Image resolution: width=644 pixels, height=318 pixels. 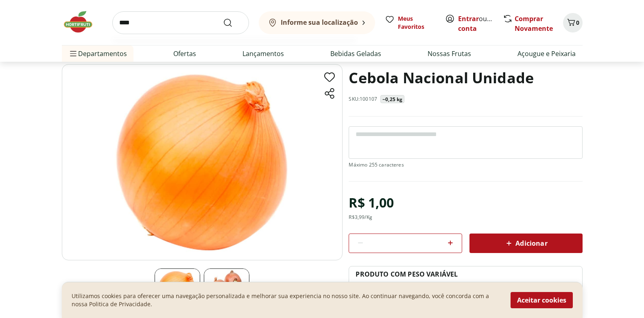 What do you see at coordinates (465, 292) in the screenshot?
I see `p: O preço e a quantidade deste produto podem variar de acordo com o peso médio. O valor indicado é ...` at bounding box center [465, 292].